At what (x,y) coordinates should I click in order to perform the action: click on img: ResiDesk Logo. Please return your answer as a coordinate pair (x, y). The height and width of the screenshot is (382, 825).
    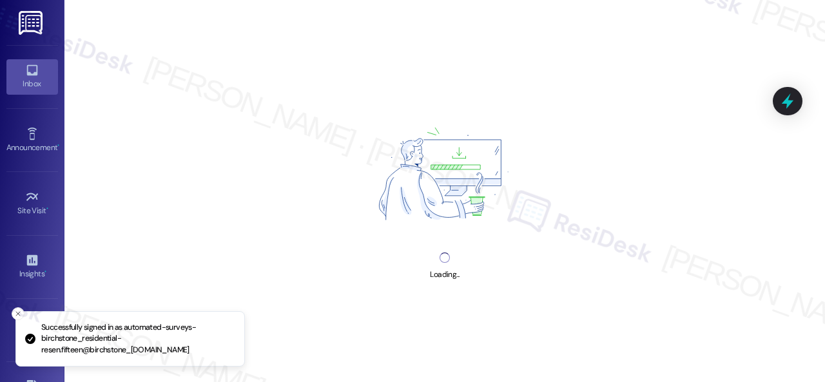
    Looking at the image, I should click on (32, 23).